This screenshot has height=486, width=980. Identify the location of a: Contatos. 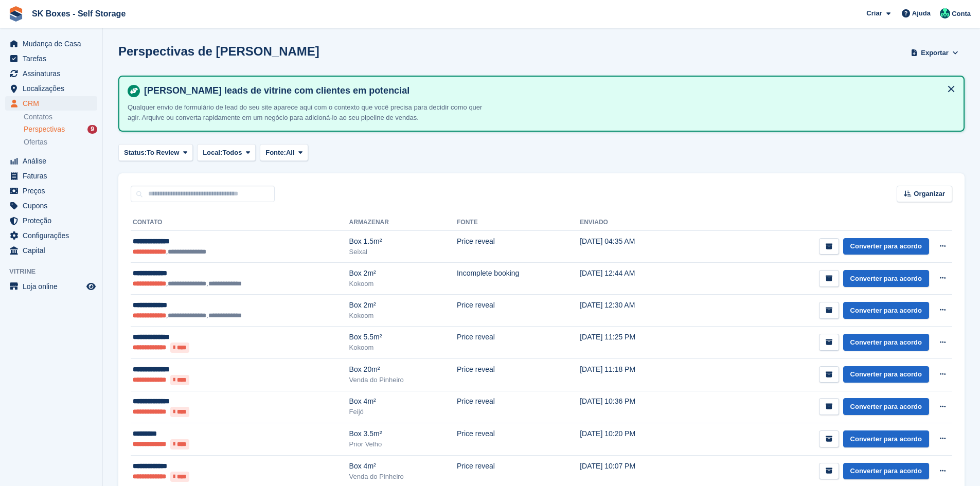
(61, 117).